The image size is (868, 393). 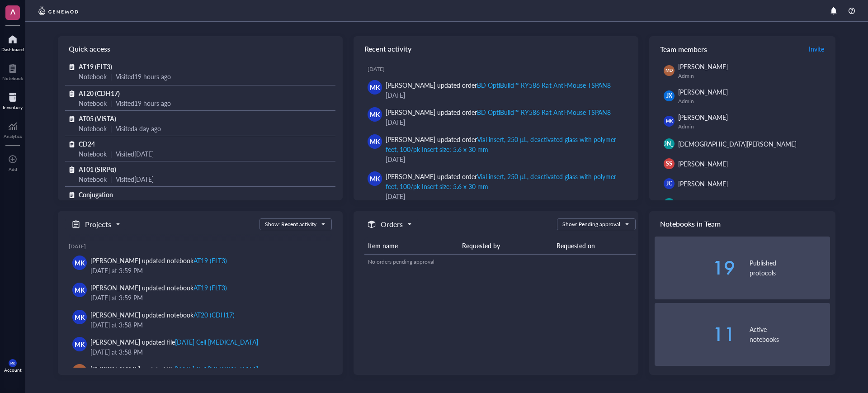 What do you see at coordinates (500, 262) in the screenshot?
I see `div: No orders pending approval` at bounding box center [500, 262].